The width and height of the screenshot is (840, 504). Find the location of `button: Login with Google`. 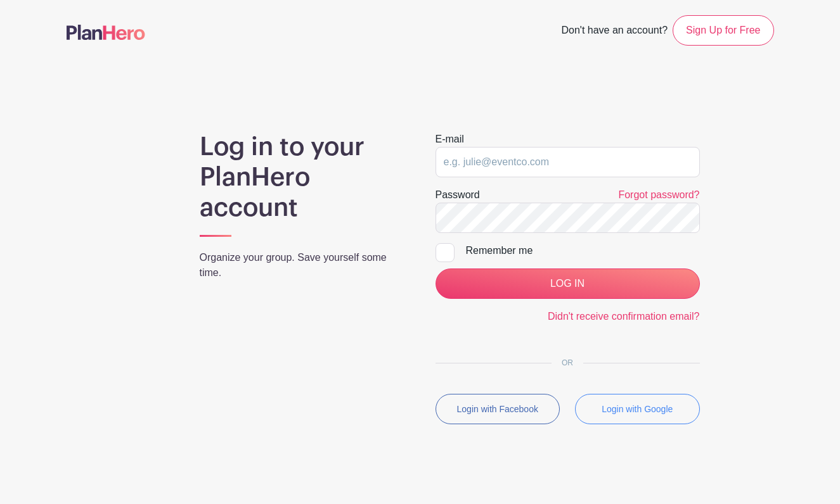

button: Login with Google is located at coordinates (637, 409).